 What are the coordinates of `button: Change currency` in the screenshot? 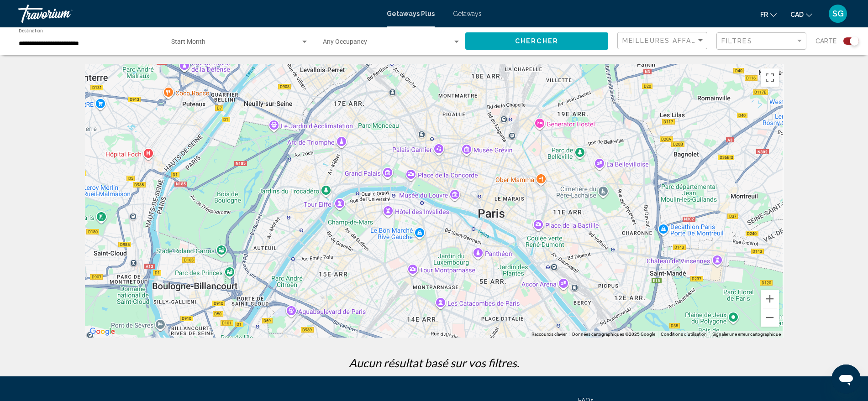 It's located at (801, 14).